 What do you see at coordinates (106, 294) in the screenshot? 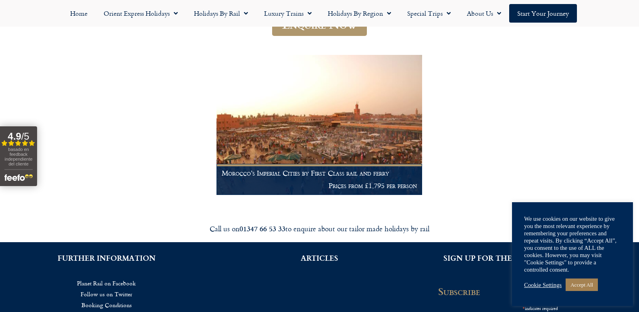
I see `a: Follow us on Twitter` at bounding box center [106, 294].